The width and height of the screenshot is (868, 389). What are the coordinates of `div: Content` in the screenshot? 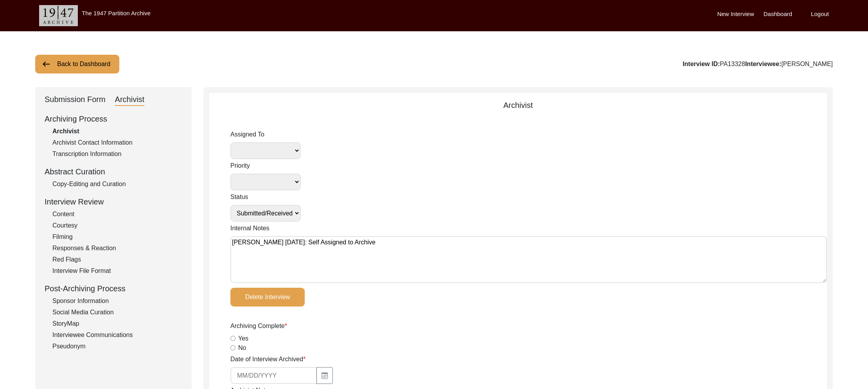 It's located at (117, 215).